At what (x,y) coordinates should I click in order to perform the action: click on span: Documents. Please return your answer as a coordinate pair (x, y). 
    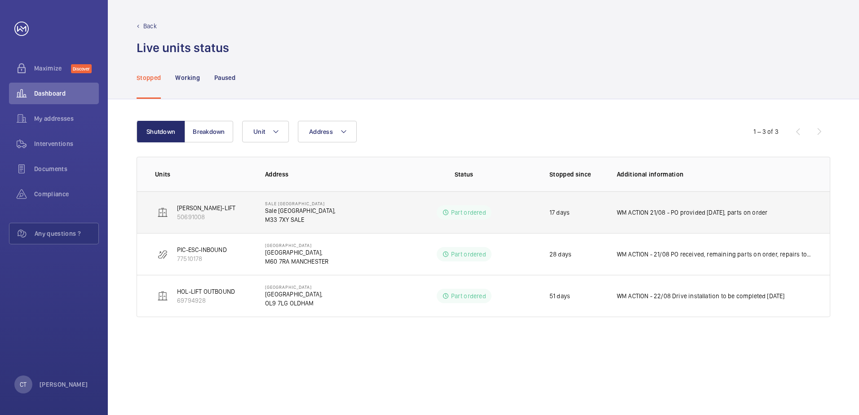
    Looking at the image, I should click on (66, 169).